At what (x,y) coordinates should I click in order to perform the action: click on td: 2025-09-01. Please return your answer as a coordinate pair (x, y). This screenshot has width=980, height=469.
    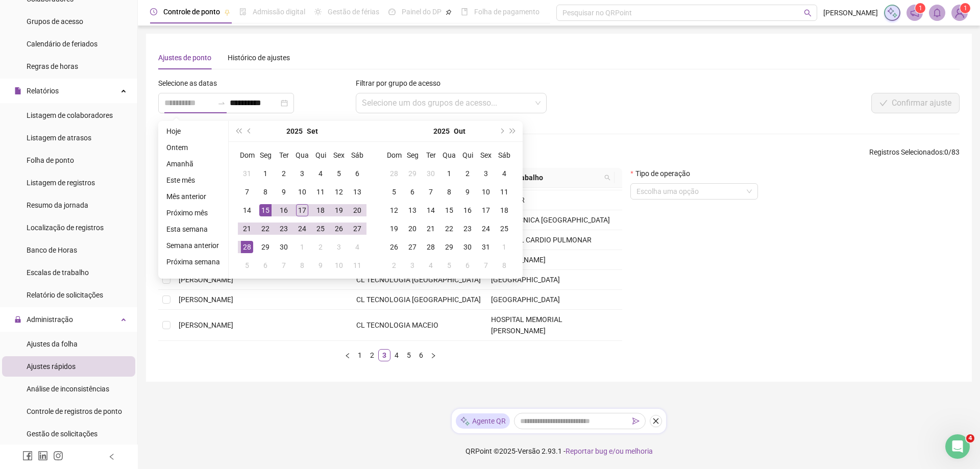
    Looking at the image, I should click on (265, 173).